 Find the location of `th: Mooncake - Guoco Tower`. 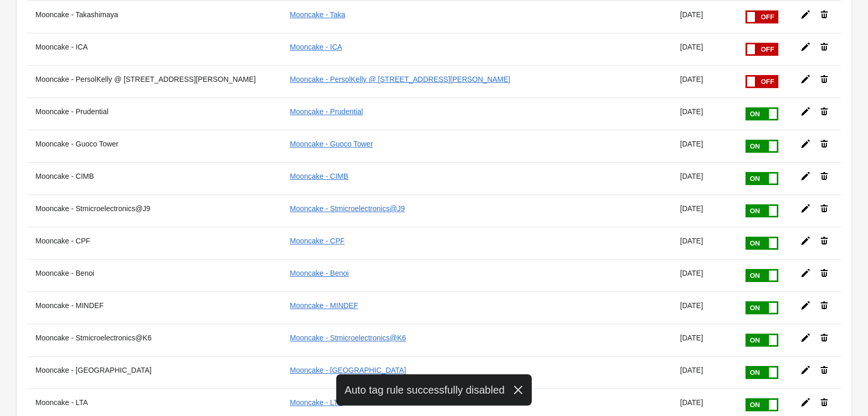

th: Mooncake - Guoco Tower is located at coordinates (154, 146).